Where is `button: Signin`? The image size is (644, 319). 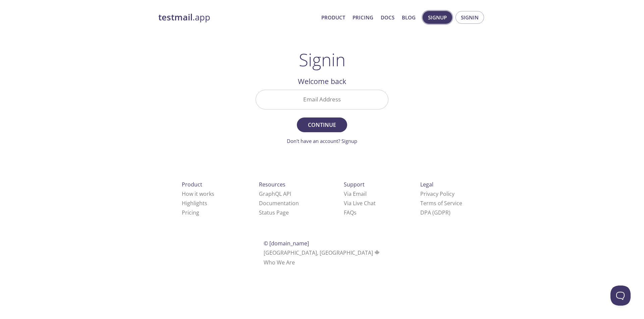 button: Signin is located at coordinates (470, 18).